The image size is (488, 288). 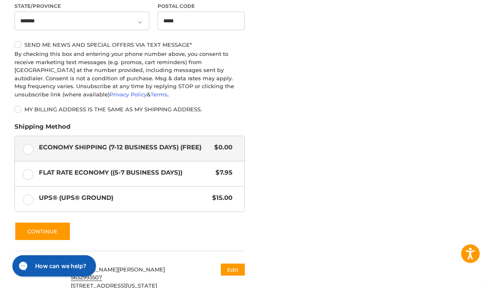 I want to click on span: $15.00, so click(x=220, y=198).